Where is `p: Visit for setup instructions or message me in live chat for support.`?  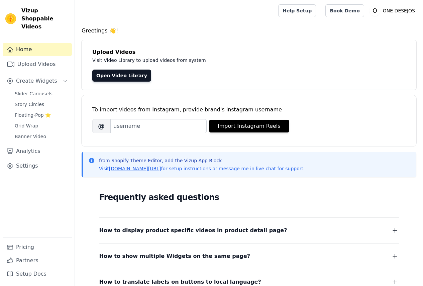
p: Visit for setup instructions or message me in live chat for support. is located at coordinates (202, 169).